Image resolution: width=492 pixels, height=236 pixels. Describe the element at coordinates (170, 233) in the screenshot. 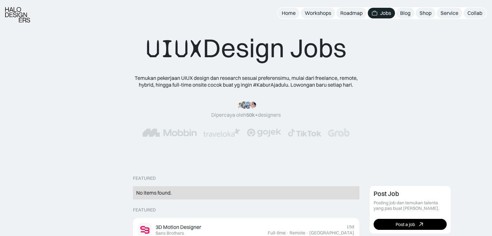

I see `div: Sans Brothers` at that location.